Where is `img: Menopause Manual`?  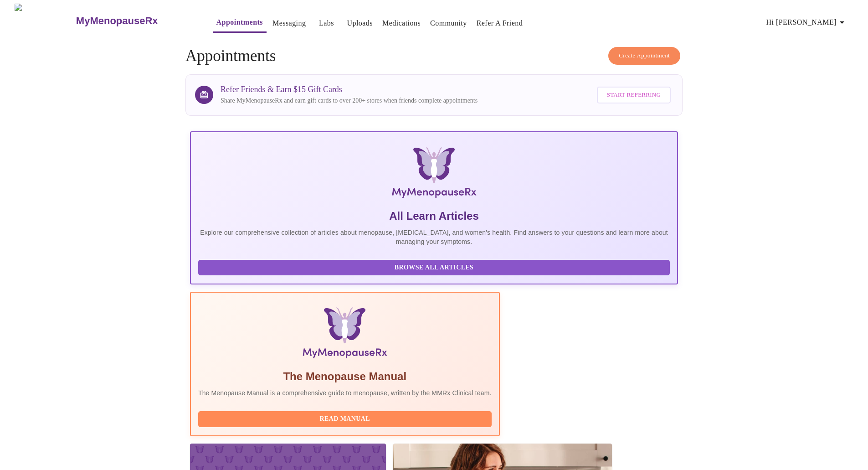
img: Menopause Manual is located at coordinates (344, 335).